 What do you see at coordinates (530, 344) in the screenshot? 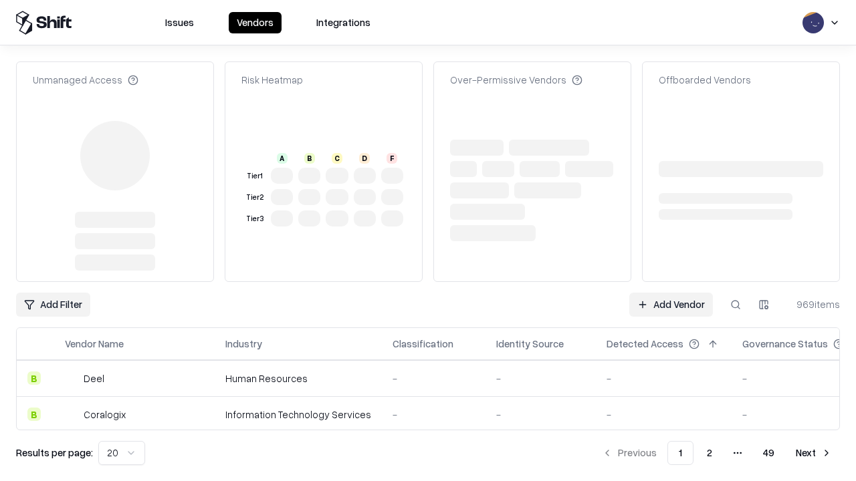
I see `div: Identity Source` at bounding box center [530, 344].